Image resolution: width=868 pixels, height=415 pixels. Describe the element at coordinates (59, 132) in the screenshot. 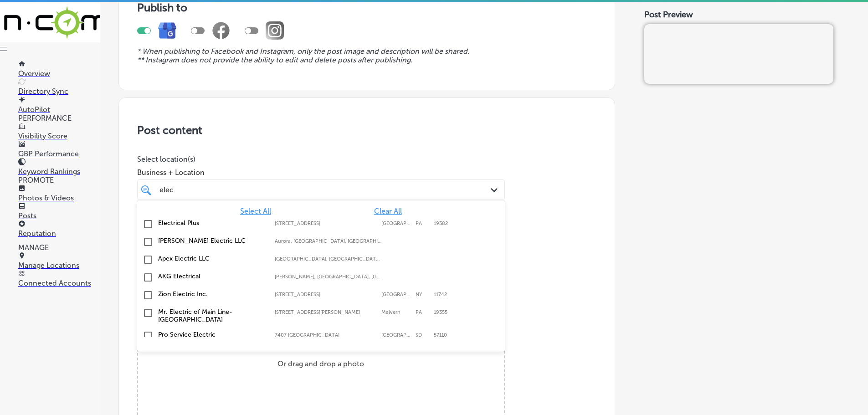

I see `a: Visibility Score` at that location.